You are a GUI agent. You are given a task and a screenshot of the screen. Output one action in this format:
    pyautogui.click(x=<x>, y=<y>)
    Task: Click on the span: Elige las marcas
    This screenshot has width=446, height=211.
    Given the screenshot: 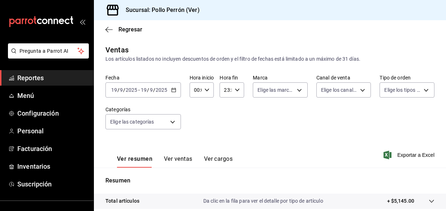 What is the action you would take?
    pyautogui.click(x=276, y=90)
    